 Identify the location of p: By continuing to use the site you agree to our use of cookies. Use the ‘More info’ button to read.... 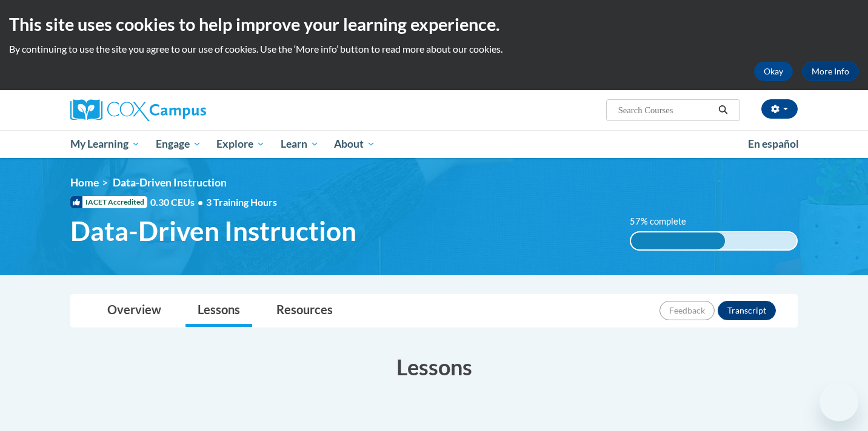
(434, 49).